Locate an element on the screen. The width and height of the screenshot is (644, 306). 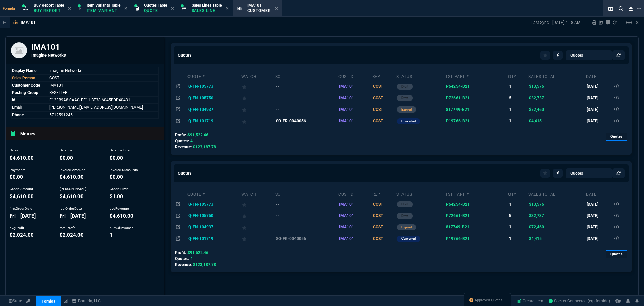
span: Balance is located at coordinates (66, 150).